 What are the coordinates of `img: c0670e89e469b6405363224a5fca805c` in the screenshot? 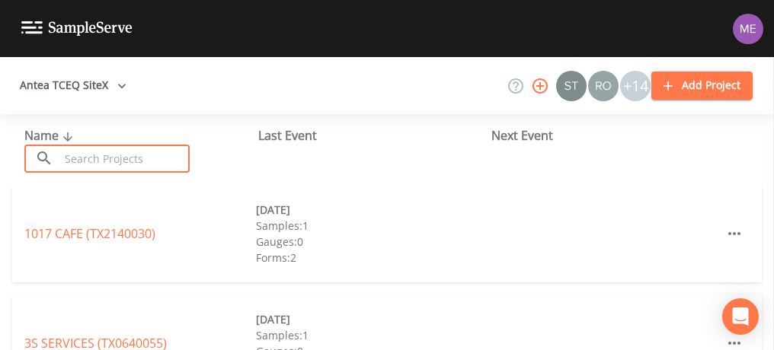 It's located at (571, 86).